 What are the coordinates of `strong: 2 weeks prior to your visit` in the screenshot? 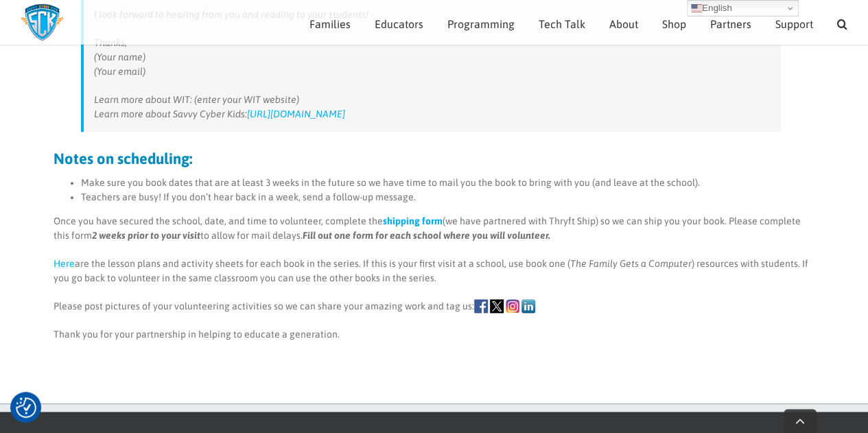 It's located at (146, 235).